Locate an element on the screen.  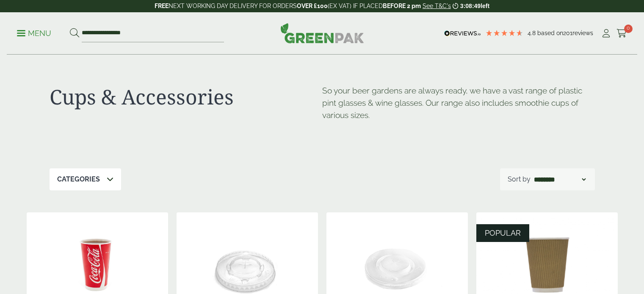
i: Cart is located at coordinates (622, 33).